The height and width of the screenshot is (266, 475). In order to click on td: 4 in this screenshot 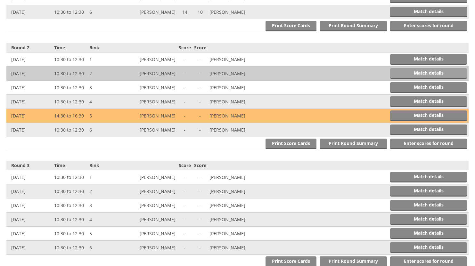, I will do `click(104, 220)`.